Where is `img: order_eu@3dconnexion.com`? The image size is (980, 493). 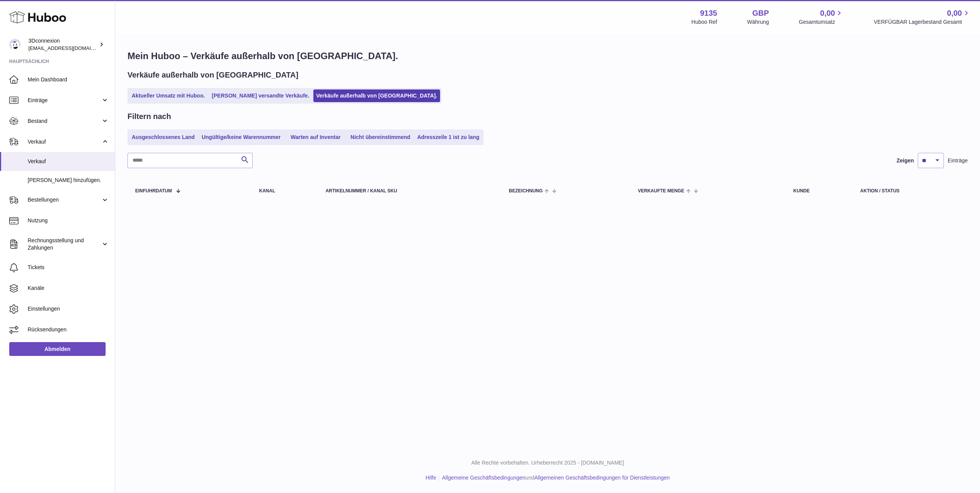
img: order_eu@3dconnexion.com is located at coordinates (15, 45).